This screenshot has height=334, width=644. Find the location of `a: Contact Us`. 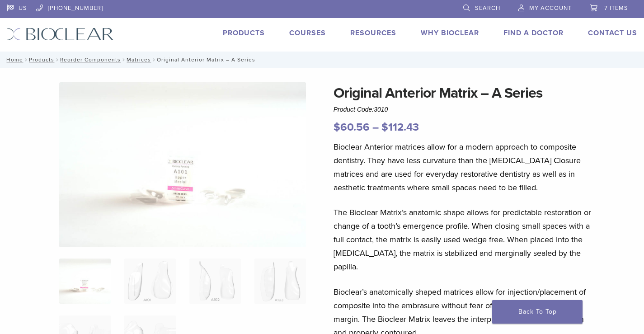

a: Contact Us is located at coordinates (613, 33).